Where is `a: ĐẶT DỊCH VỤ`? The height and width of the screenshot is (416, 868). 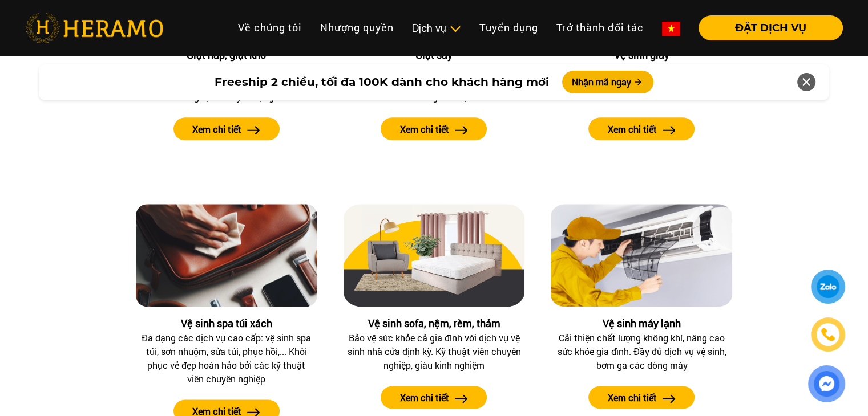 a: ĐẶT DỊCH VỤ is located at coordinates (766, 28).